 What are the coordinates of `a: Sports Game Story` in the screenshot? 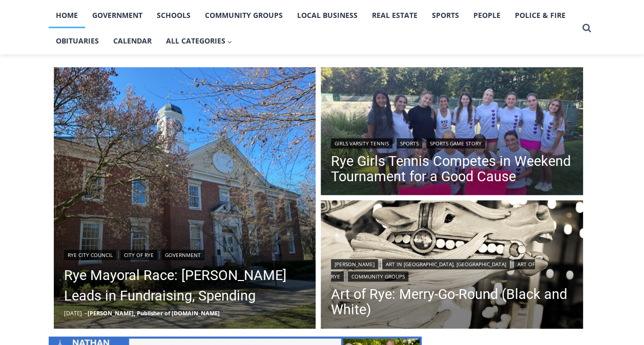 It's located at (455, 144).